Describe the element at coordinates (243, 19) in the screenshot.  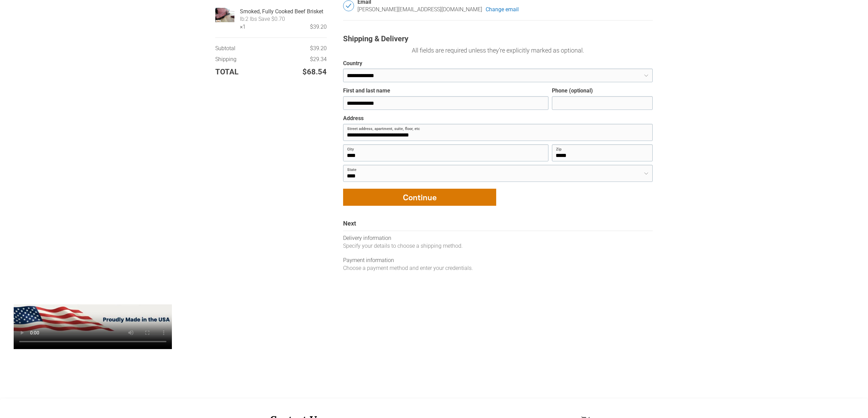
I see `div: lb:` at that location.